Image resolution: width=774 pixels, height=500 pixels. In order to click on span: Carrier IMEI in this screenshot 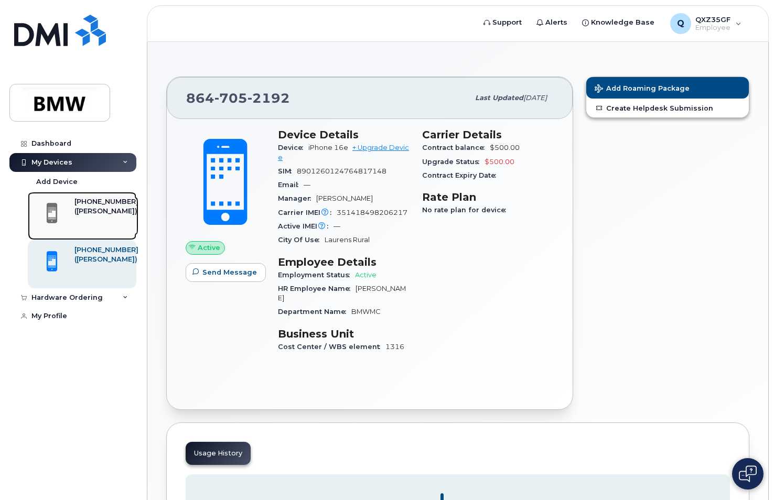, I will do `click(307, 212)`.